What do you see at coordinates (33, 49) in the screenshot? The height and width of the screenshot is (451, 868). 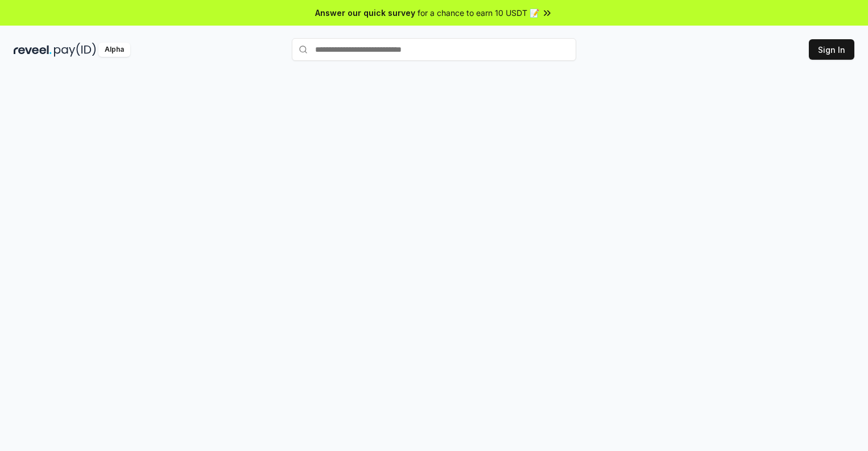 I see `img: reveel_dark` at bounding box center [33, 49].